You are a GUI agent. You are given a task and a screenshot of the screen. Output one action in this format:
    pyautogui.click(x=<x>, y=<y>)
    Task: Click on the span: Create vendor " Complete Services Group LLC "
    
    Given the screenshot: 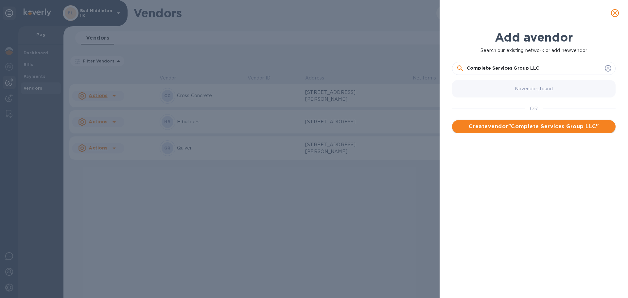 What is the action you would take?
    pyautogui.click(x=534, y=127)
    